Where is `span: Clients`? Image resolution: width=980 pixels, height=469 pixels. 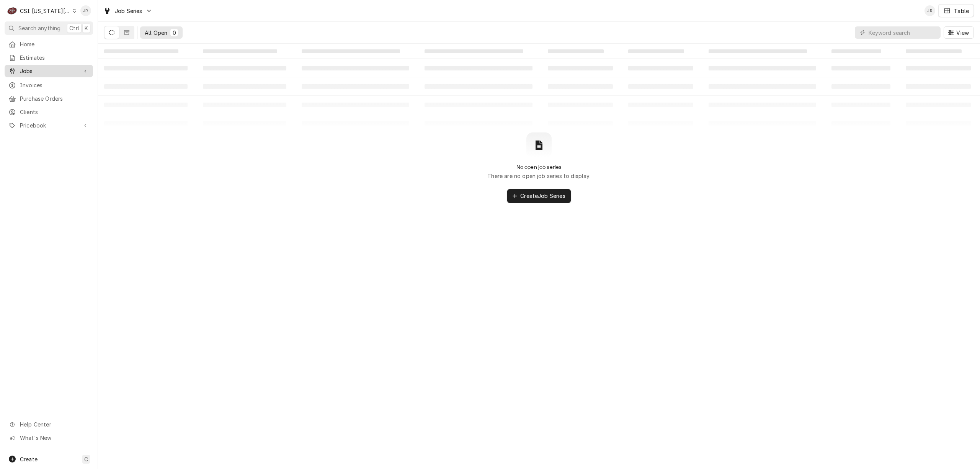 span: Clients is located at coordinates (54, 112).